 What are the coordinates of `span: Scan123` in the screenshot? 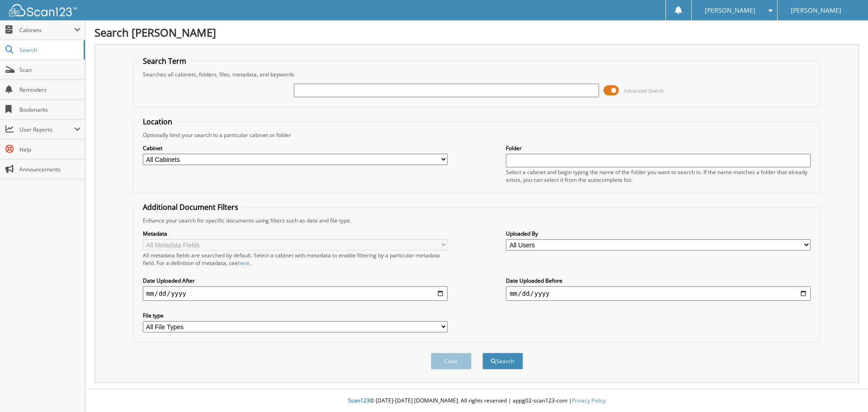 It's located at (359, 400).